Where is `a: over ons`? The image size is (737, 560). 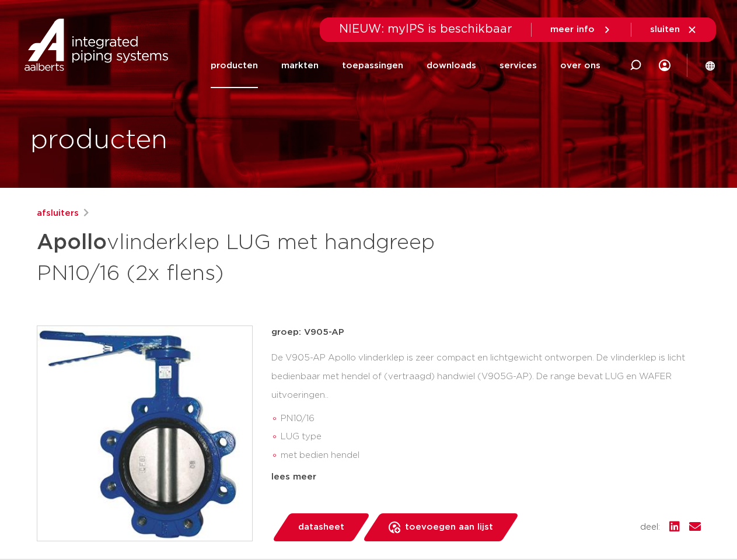 a: over ons is located at coordinates (580, 65).